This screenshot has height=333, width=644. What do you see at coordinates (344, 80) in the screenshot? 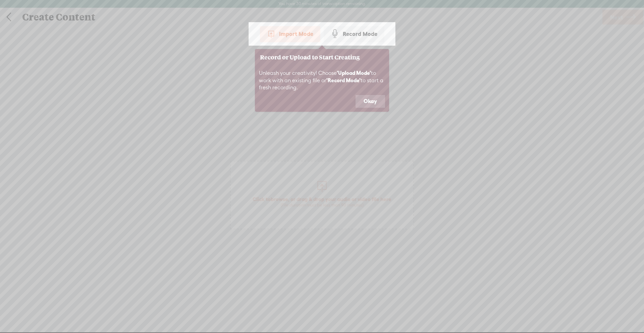
I see `b: 'Record Mode'` at bounding box center [344, 80].